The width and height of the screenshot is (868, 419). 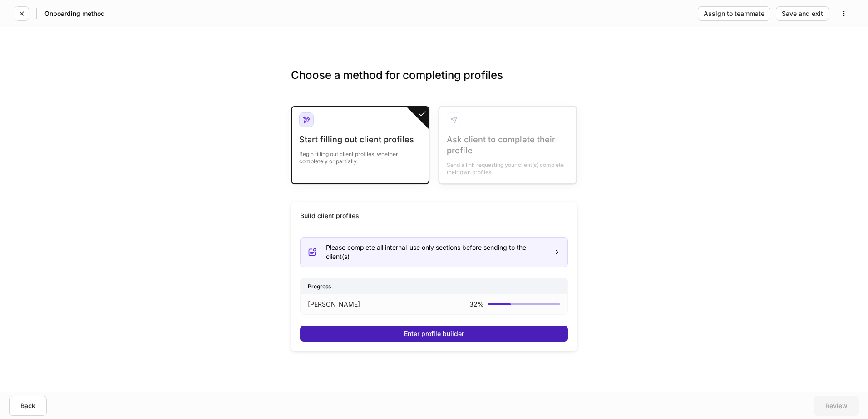 What do you see at coordinates (360, 140) in the screenshot?
I see `div: Start filling out client profiles` at bounding box center [360, 140].